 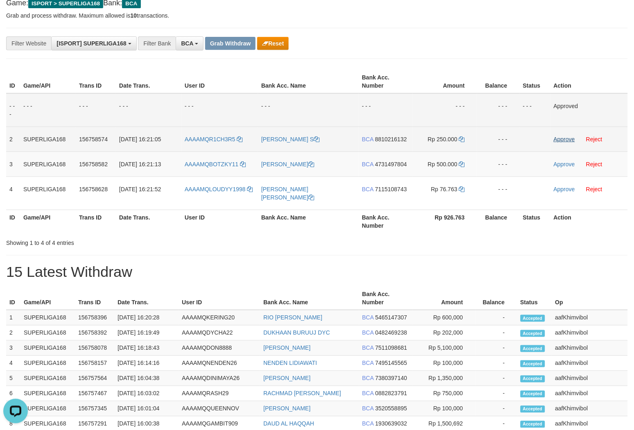 I want to click on span: Copy 7380397140 to clipboard, so click(x=391, y=379).